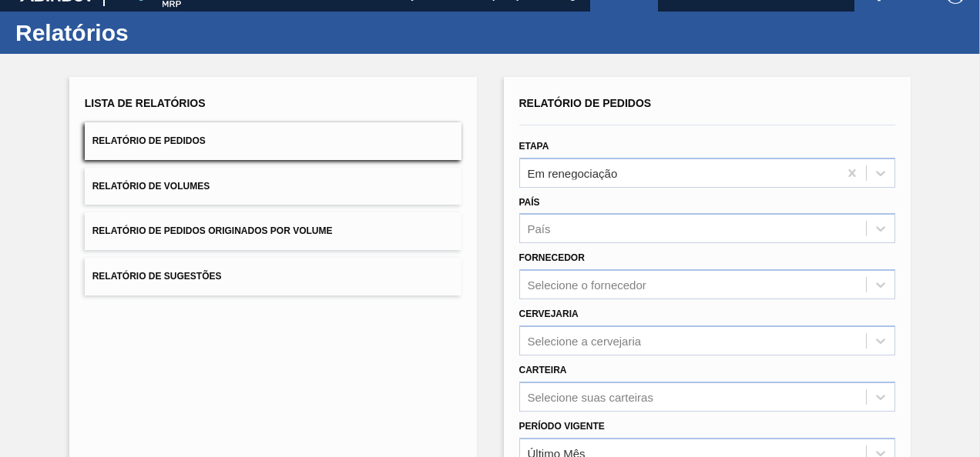 The width and height of the screenshot is (980, 457). Describe the element at coordinates (590, 396) in the screenshot. I see `div: Selecione suas carteiras` at that location.